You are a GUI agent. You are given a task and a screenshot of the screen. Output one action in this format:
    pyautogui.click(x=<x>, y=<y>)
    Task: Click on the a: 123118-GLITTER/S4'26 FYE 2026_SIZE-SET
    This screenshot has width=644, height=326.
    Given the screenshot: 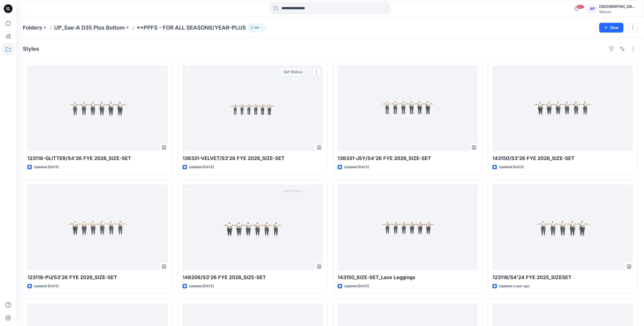 What is the action you would take?
    pyautogui.click(x=98, y=108)
    